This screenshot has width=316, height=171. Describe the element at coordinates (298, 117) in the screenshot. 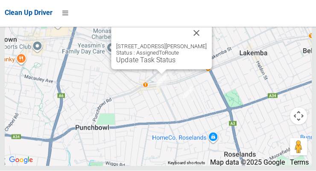

I see `button: Map camera controls` at that location.